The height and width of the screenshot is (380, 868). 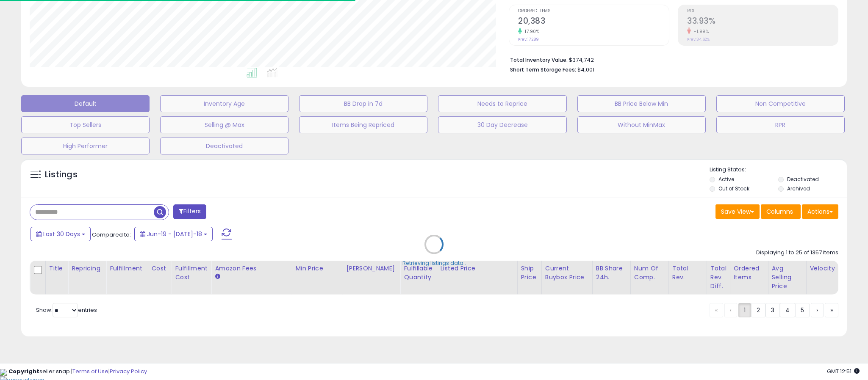 What do you see at coordinates (763, 11) in the screenshot?
I see `span: ROI` at bounding box center [763, 11].